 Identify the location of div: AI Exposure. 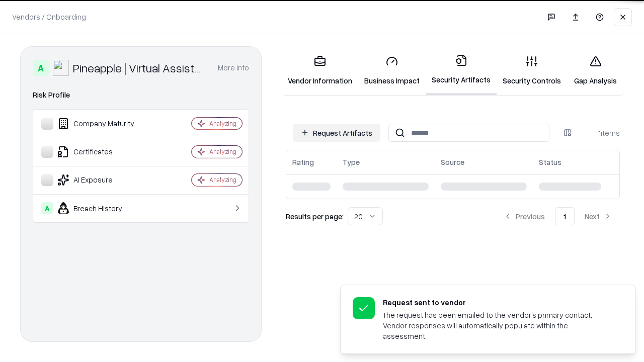
(101, 181).